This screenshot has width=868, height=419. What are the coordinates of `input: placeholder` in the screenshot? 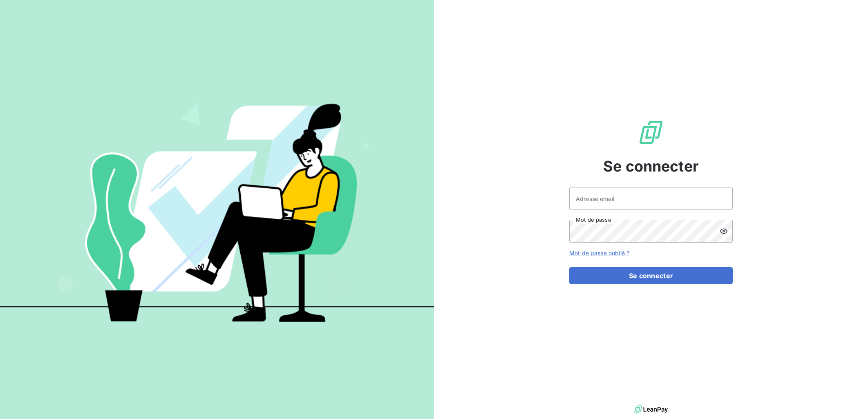 It's located at (651, 199).